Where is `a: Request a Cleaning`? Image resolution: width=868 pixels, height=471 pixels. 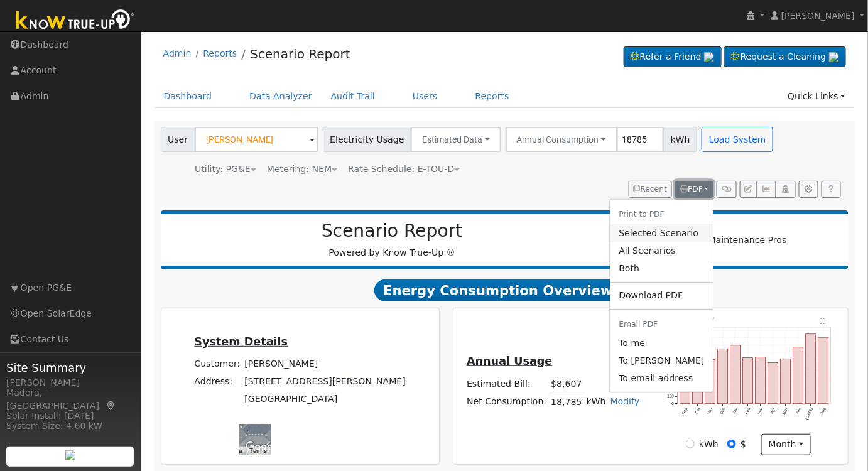 a: Request a Cleaning is located at coordinates (785, 57).